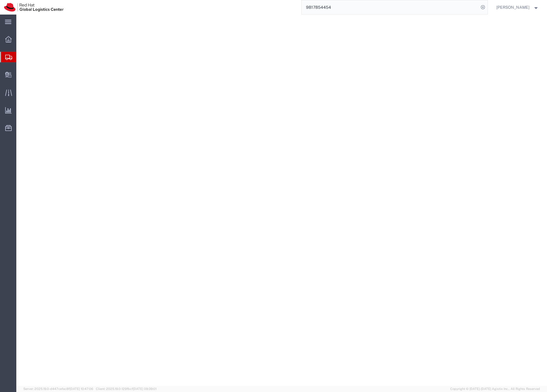 This screenshot has width=547, height=392. What do you see at coordinates (126, 389) in the screenshot?
I see `span: Client: 2025.19.0-129fbcf` at bounding box center [126, 389].